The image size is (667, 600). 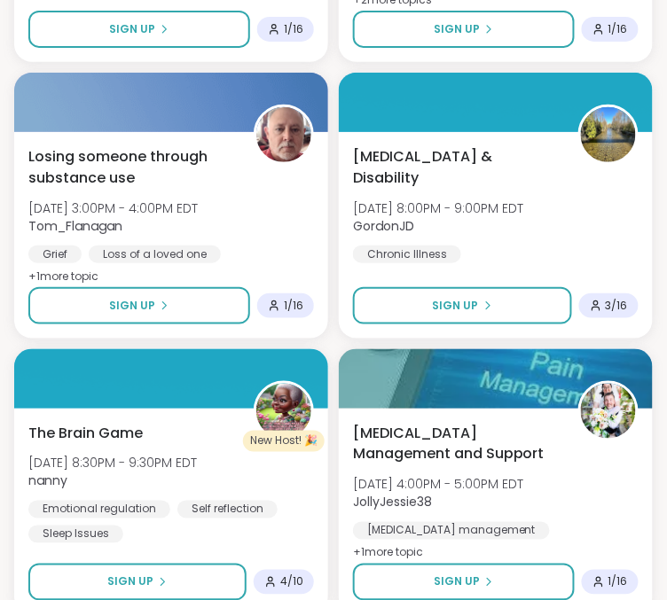 I want to click on div: Loss of a loved one, so click(x=154, y=254).